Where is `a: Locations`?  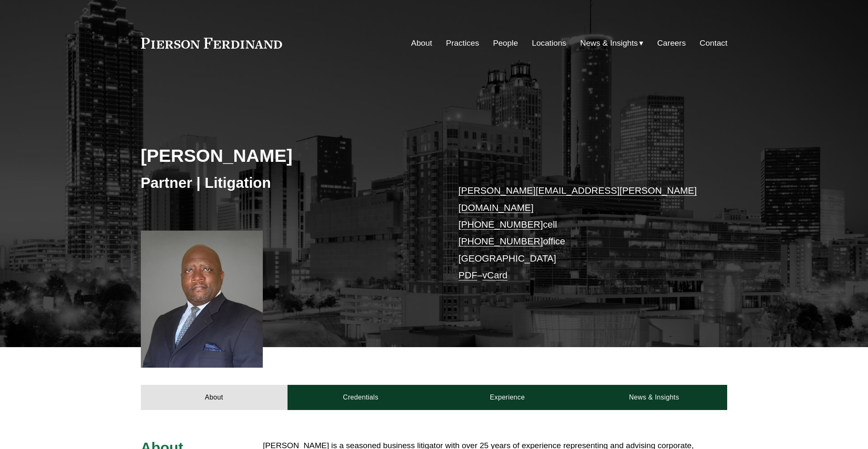 a: Locations is located at coordinates (549, 44).